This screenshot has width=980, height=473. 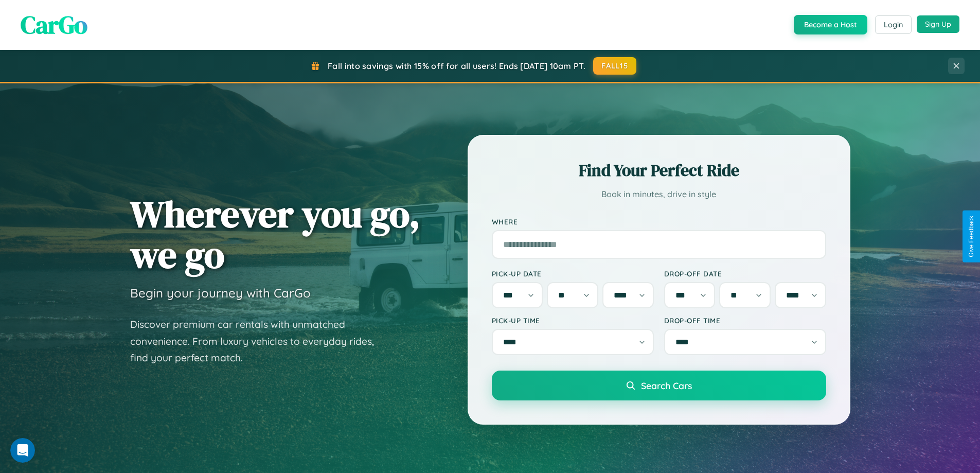 What do you see at coordinates (659, 385) in the screenshot?
I see `button: Search Cars` at bounding box center [659, 385].